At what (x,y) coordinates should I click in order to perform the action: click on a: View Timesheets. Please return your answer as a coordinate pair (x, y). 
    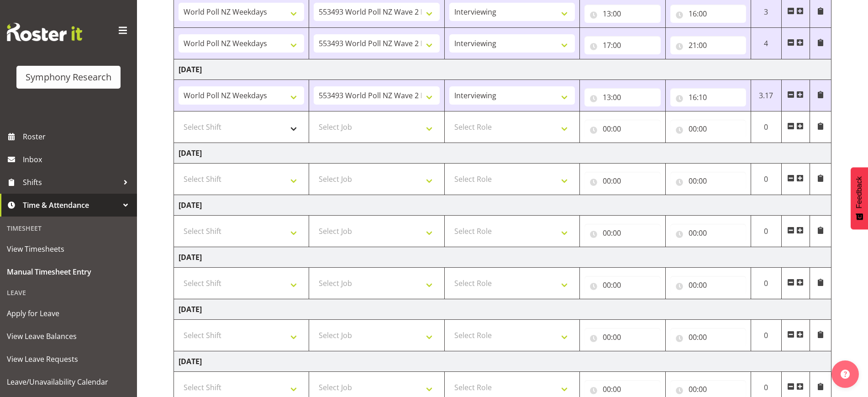
    Looking at the image, I should click on (68, 249).